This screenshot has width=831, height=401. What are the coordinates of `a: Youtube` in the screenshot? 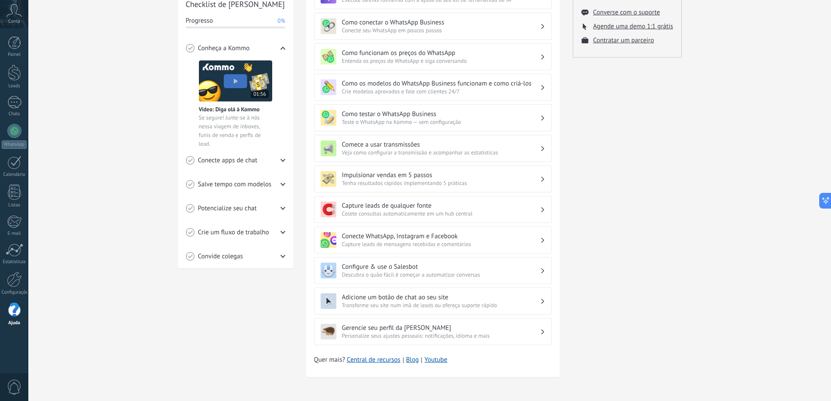 It's located at (436, 360).